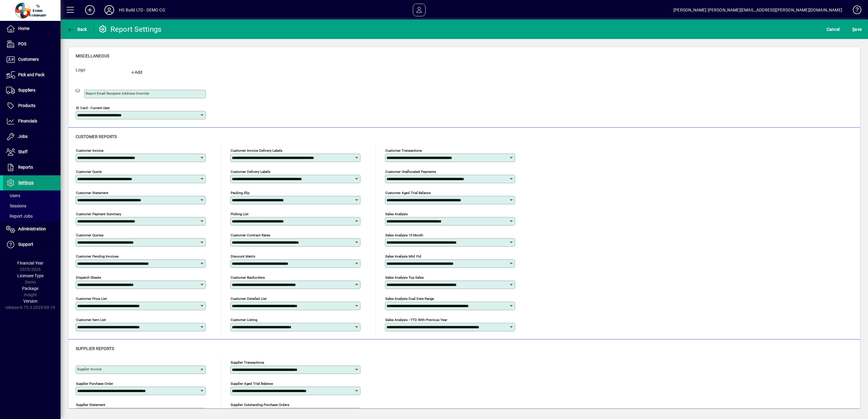 The image size is (868, 419). I want to click on mat-label: Sales analysis top sales, so click(404, 278).